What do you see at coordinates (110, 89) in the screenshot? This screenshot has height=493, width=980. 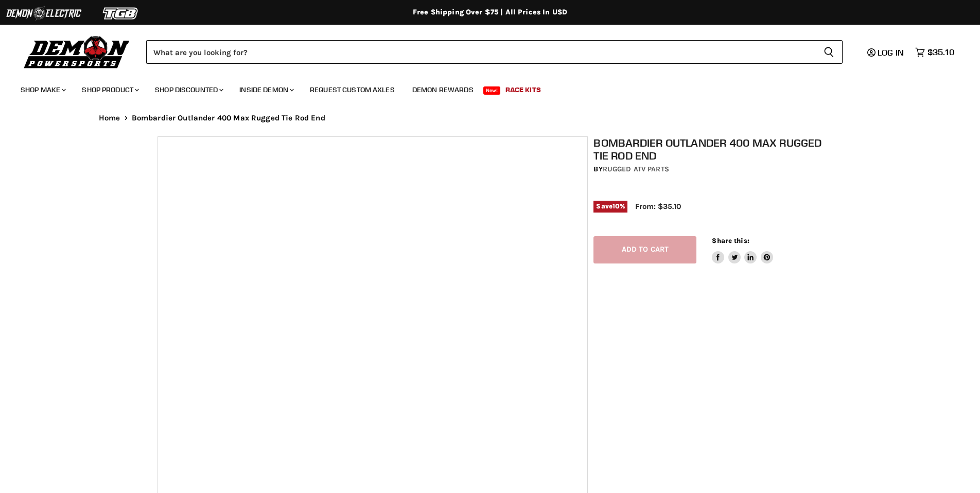 I see `a: Shop Product` at bounding box center [110, 89].